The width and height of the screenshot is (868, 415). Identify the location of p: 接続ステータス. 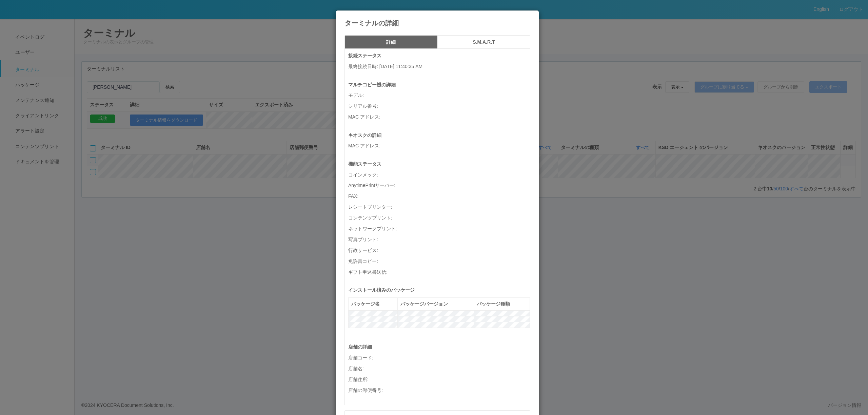
(439, 56).